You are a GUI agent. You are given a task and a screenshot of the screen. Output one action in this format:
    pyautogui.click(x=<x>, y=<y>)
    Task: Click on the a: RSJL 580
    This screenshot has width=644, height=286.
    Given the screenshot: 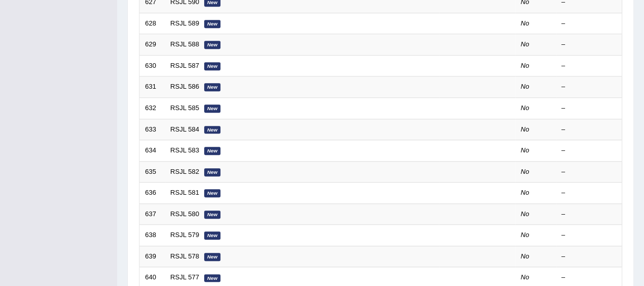 What is the action you would take?
    pyautogui.click(x=185, y=214)
    